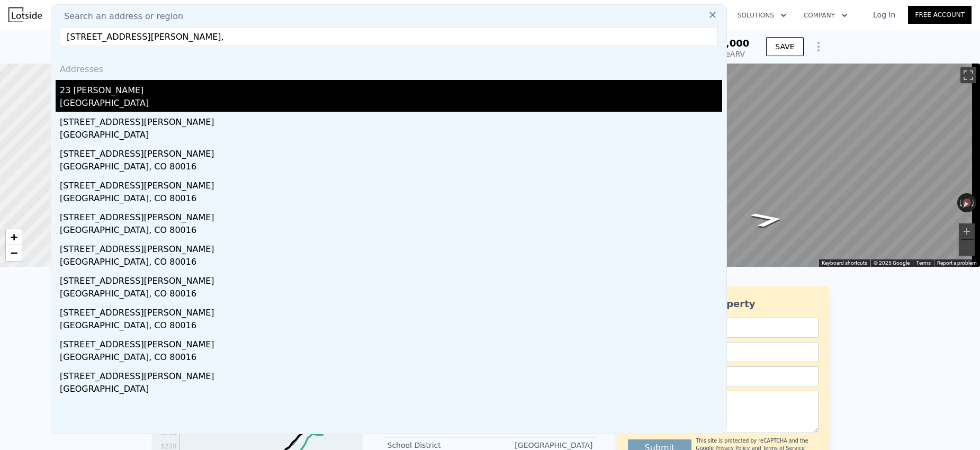  Describe the element at coordinates (974, 202) in the screenshot. I see `button: Rotate clockwise` at that location.